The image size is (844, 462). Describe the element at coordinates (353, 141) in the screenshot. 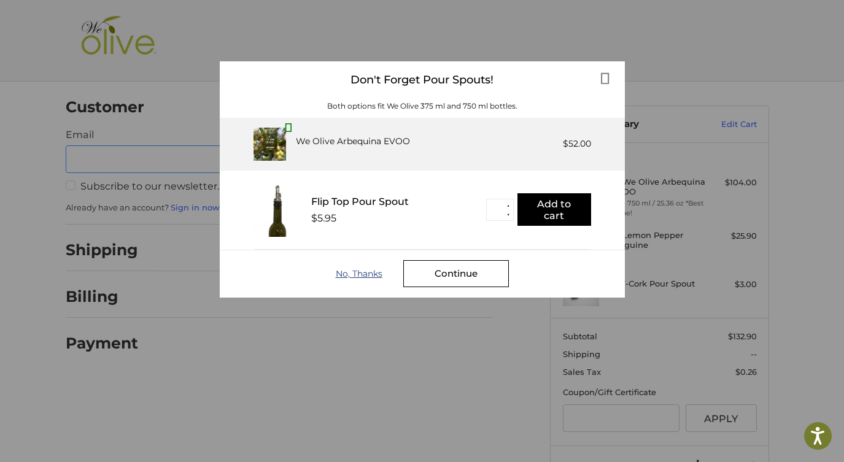

I see `div: We Olive Arbequina EVOO` at that location.